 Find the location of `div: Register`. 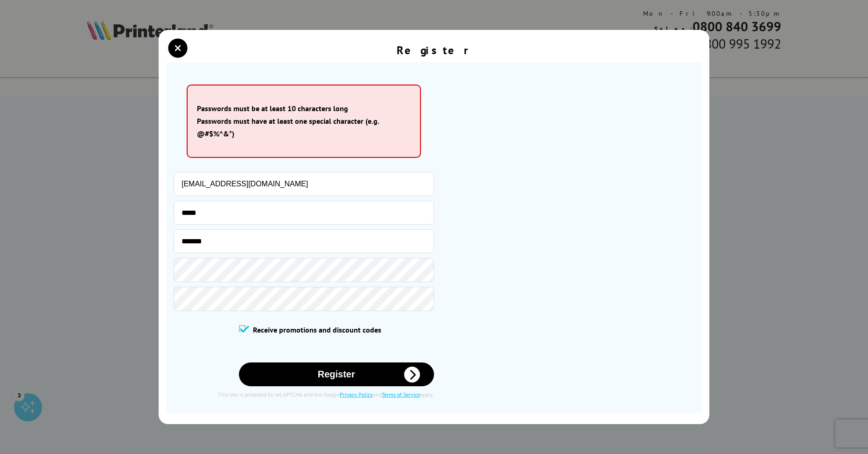

div: Register is located at coordinates (434, 50).